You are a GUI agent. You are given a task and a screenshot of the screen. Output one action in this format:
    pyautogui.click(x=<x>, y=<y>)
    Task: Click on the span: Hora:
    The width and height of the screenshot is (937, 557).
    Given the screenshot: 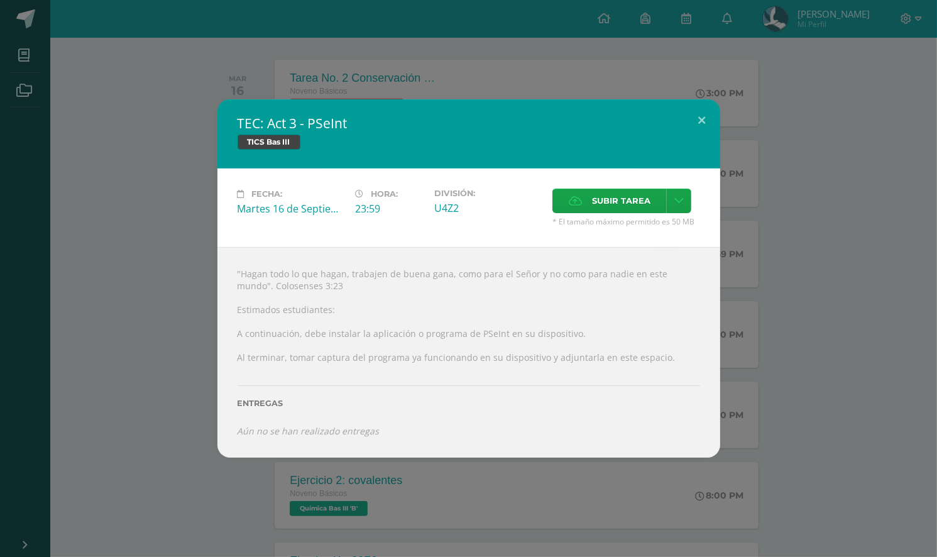 What is the action you would take?
    pyautogui.click(x=385, y=194)
    